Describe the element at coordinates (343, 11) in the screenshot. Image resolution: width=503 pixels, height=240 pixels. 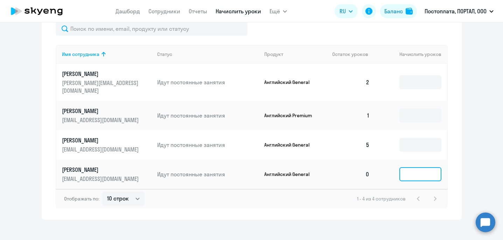
I see `span: RU` at that location.